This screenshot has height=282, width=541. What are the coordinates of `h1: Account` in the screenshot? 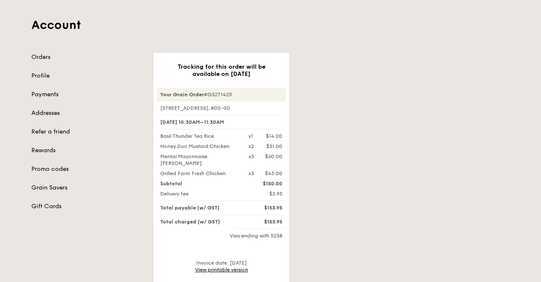 It's located at (270, 25).